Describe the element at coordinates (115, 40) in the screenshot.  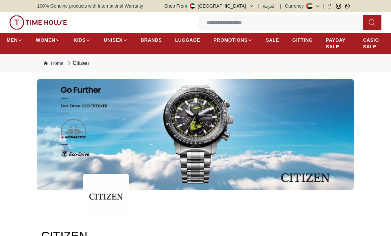
I see `a: UNISEX` at that location.